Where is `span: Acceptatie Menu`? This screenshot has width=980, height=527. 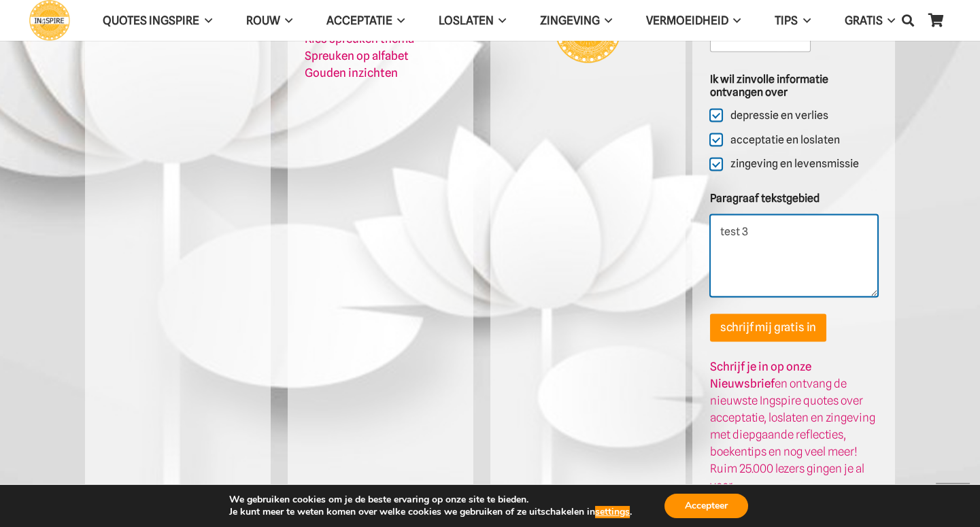 span: Acceptatie Menu is located at coordinates (398, 21).